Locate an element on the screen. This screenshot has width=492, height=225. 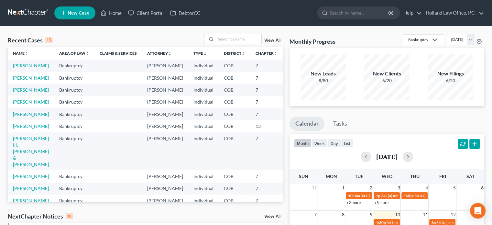
h3: Monthly Progress is located at coordinates (313, 41).